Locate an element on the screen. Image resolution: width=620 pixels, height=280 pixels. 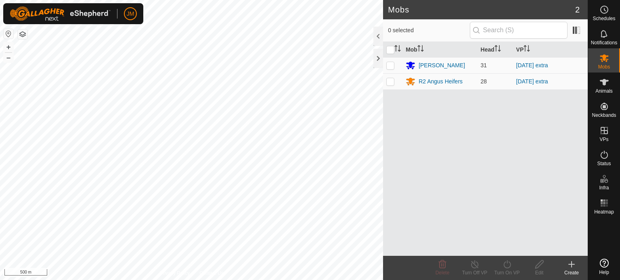
span: Heatmap is located at coordinates (603, 212).